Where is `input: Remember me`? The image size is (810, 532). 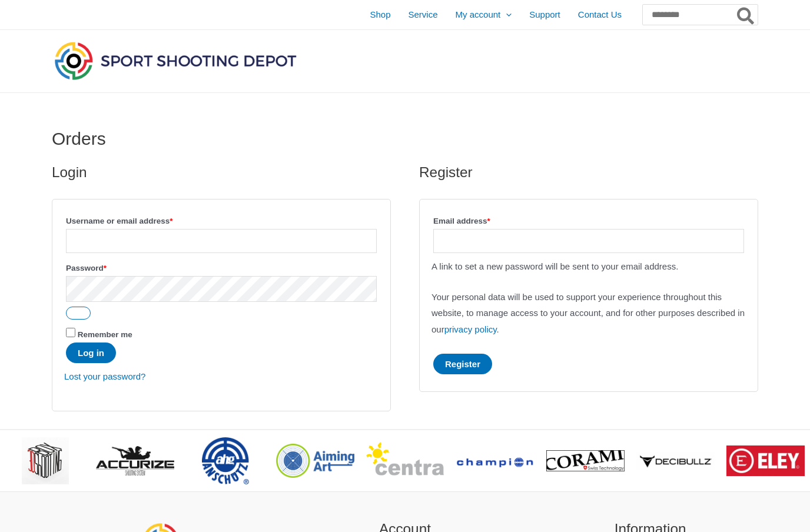
input: Remember me is located at coordinates (71, 332).